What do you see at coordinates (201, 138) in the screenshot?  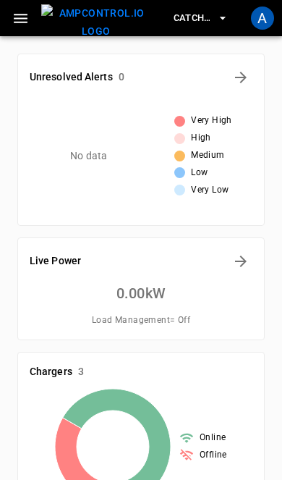 I see `span: High` at bounding box center [201, 138].